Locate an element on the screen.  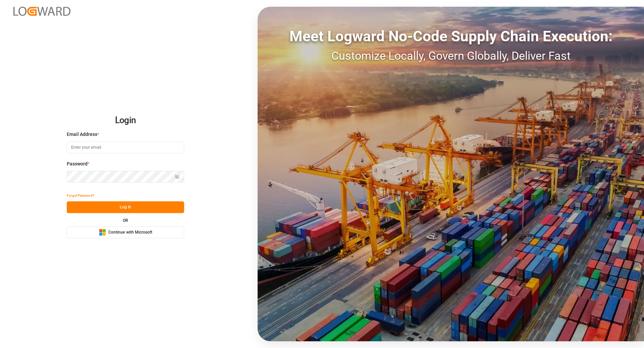
span: Continue with Microsoft is located at coordinates (130, 233).